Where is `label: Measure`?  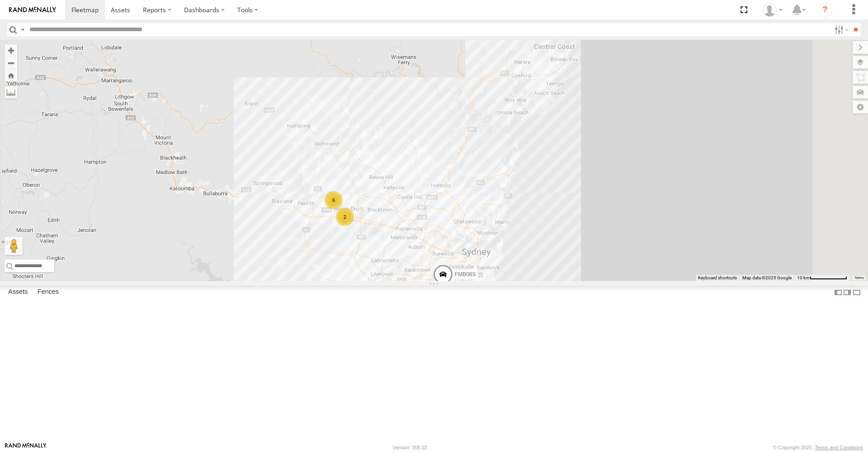 label: Measure is located at coordinates (11, 92).